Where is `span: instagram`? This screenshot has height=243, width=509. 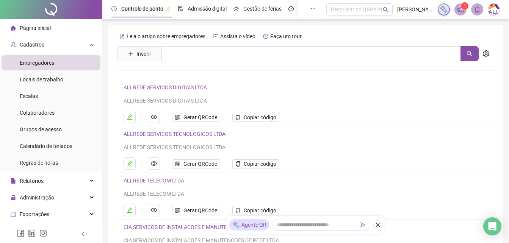
span: instagram is located at coordinates (43, 233).